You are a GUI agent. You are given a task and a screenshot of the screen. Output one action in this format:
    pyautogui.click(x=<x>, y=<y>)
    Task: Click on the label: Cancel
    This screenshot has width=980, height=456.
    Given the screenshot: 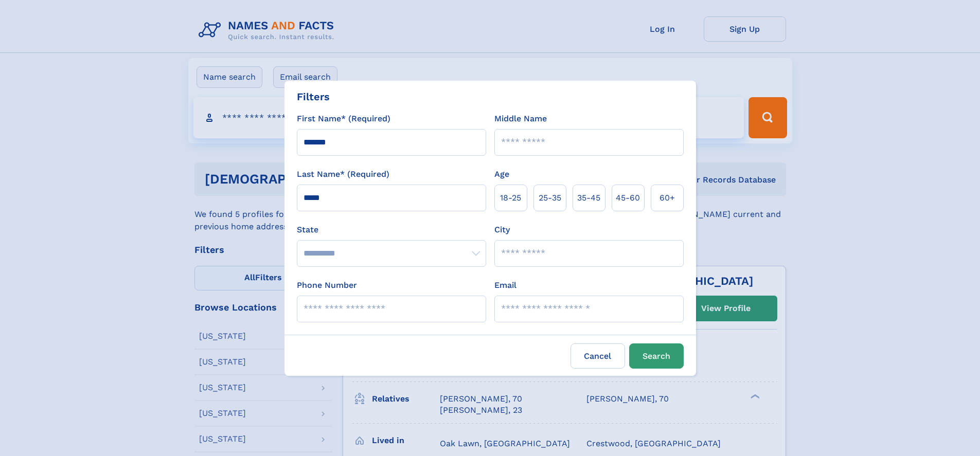 What is the action you would take?
    pyautogui.click(x=598, y=356)
    